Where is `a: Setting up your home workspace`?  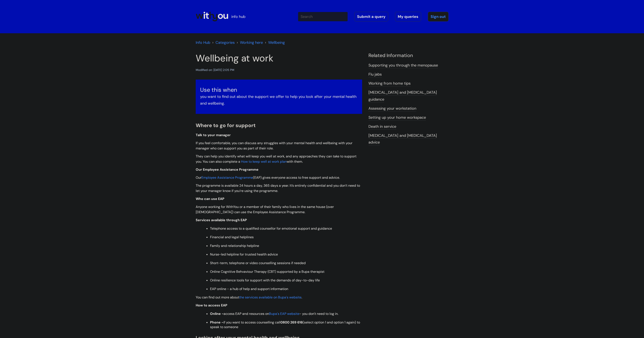
a: Setting up your home workspace is located at coordinates (397, 118).